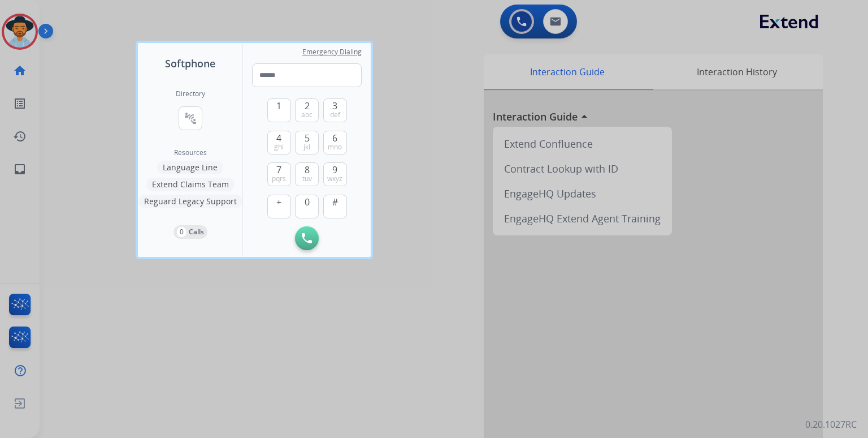 The height and width of the screenshot is (438, 868). What do you see at coordinates (335, 147) in the screenshot?
I see `span: mno` at bounding box center [335, 147].